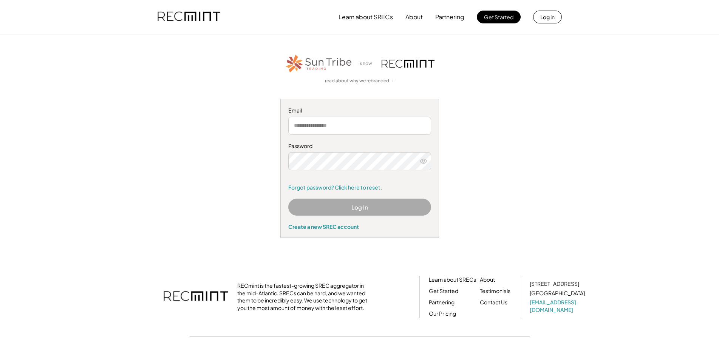 This screenshot has width=719, height=344. I want to click on button: Learn about SRECs, so click(366, 17).